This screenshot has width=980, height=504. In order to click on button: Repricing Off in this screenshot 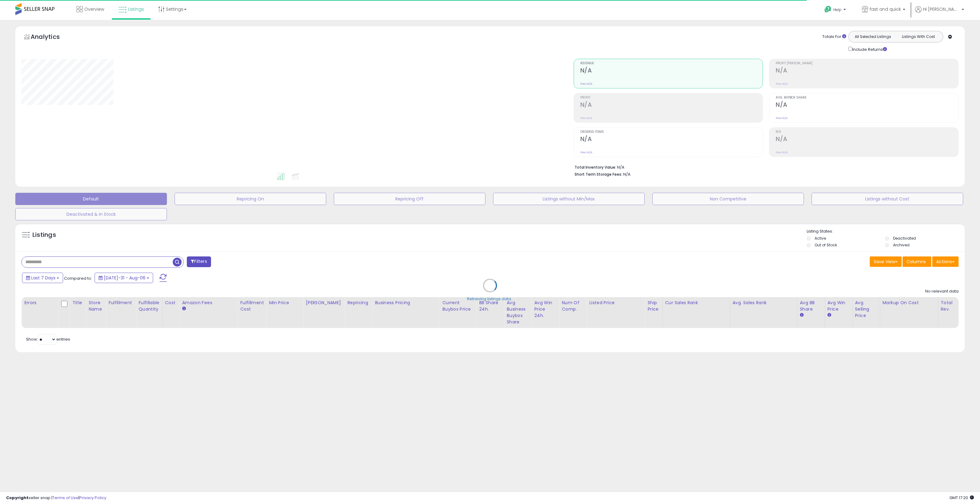, I will do `click(409, 199)`.